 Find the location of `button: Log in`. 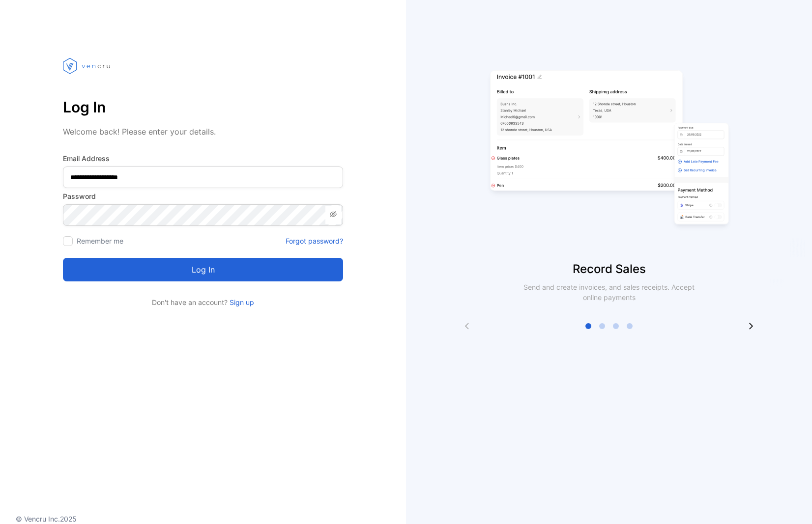

button: Log in is located at coordinates (203, 269).